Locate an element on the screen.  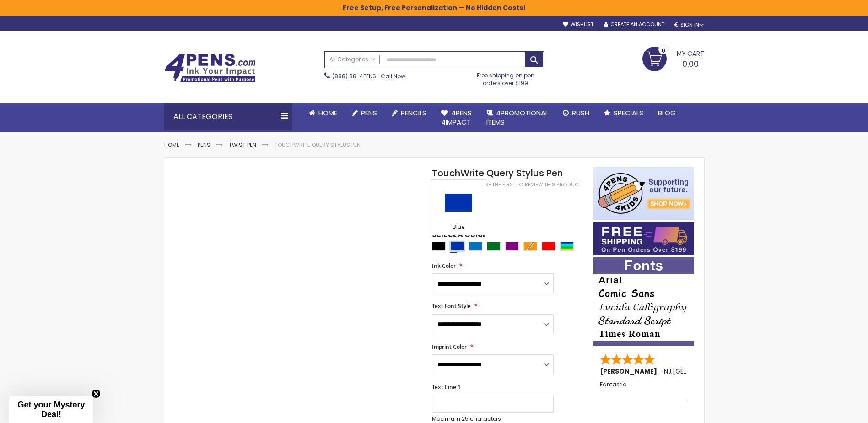
span: Pens is located at coordinates (369, 113).